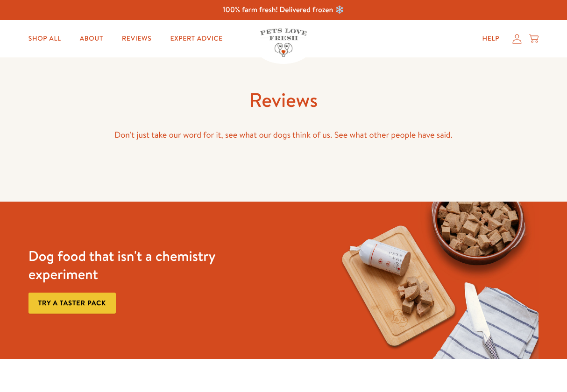 The height and width of the screenshot is (392, 567). I want to click on p: Don't just take our word for it, see what our dogs think of us. See what other people have said., so click(284, 135).